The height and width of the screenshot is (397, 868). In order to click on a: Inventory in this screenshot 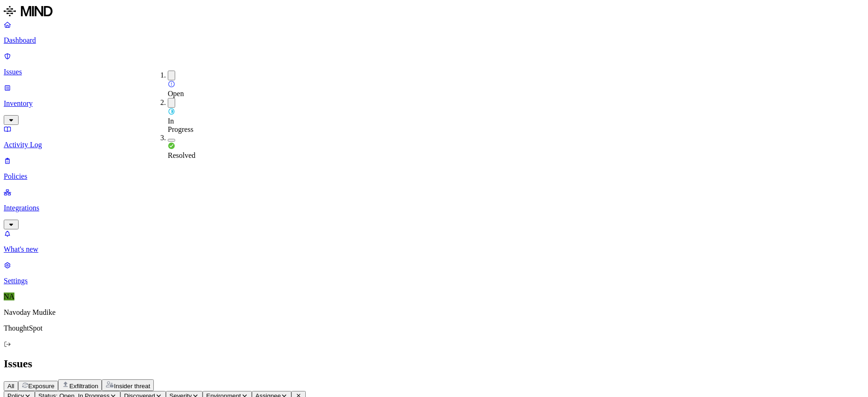, I will do `click(434, 104)`.